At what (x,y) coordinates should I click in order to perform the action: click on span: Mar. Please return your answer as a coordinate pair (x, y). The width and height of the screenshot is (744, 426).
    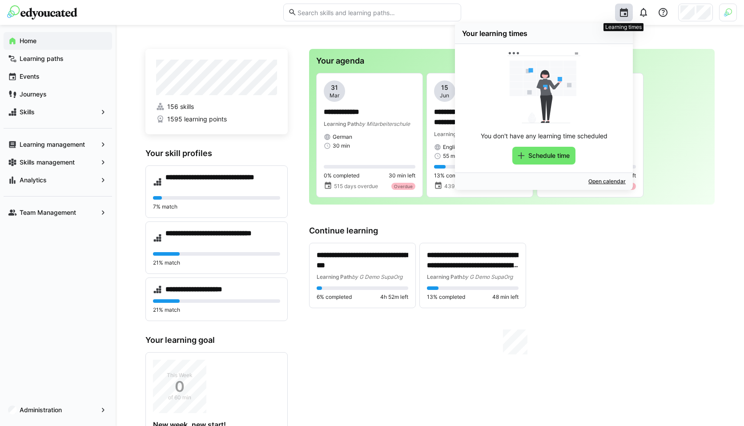
    Looking at the image, I should click on (334, 96).